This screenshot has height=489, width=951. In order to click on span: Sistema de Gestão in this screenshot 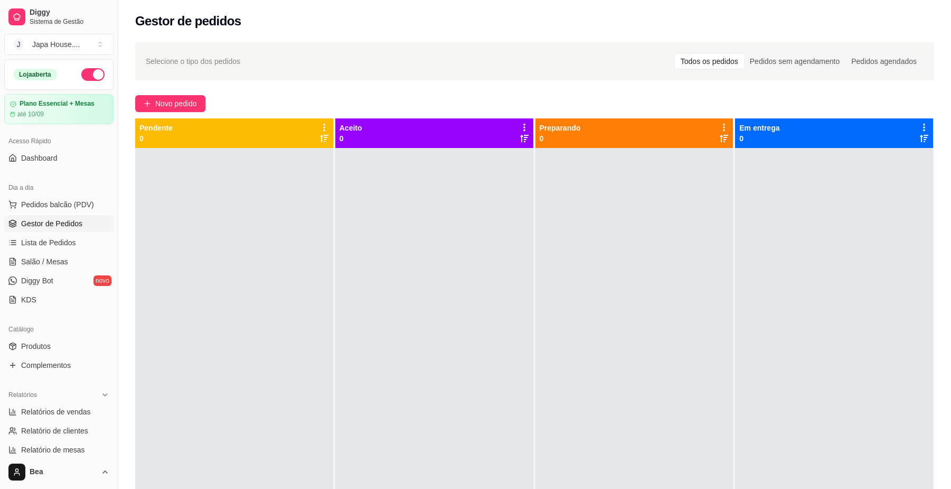, I will do `click(69, 22)`.